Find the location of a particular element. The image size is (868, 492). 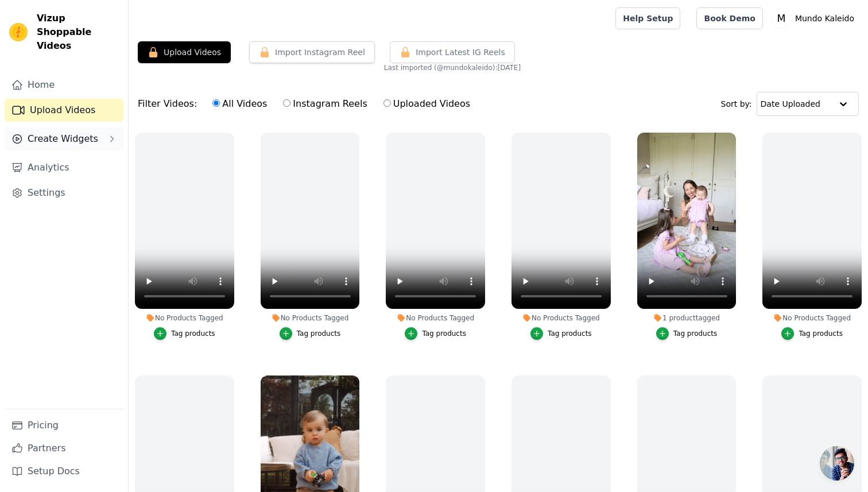

a: Partners is located at coordinates (64, 448).